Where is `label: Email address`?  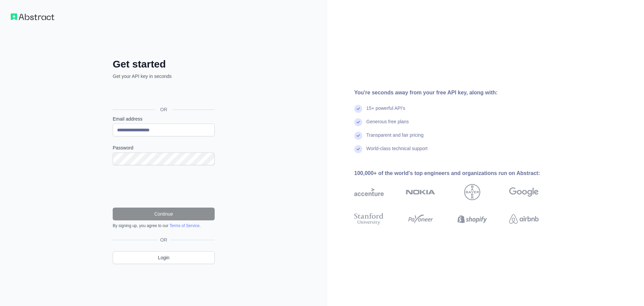 label: Email address is located at coordinates (164, 119).